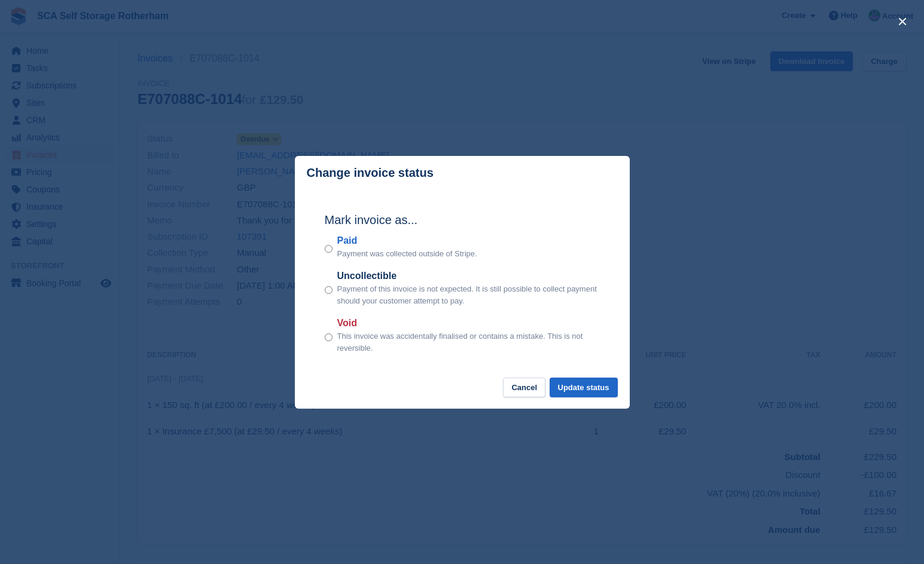 The width and height of the screenshot is (924, 564). I want to click on label: Paid, so click(407, 241).